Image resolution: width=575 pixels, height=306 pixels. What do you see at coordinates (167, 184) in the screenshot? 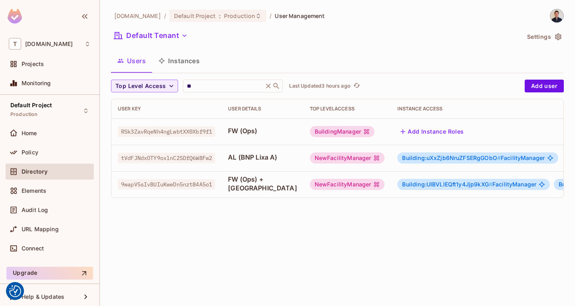
I see `span: 9wapV5sIvBUIuKweDn5nzt84A5o1` at bounding box center [167, 184].